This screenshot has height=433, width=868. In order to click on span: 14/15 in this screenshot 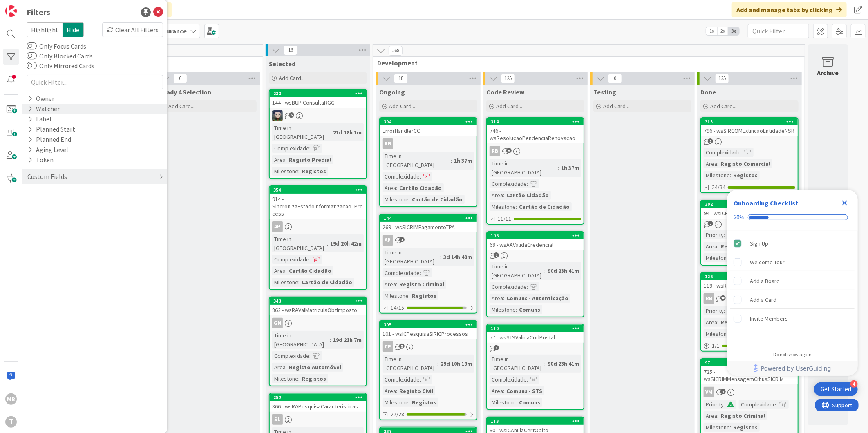, I will do `click(397, 307)`.